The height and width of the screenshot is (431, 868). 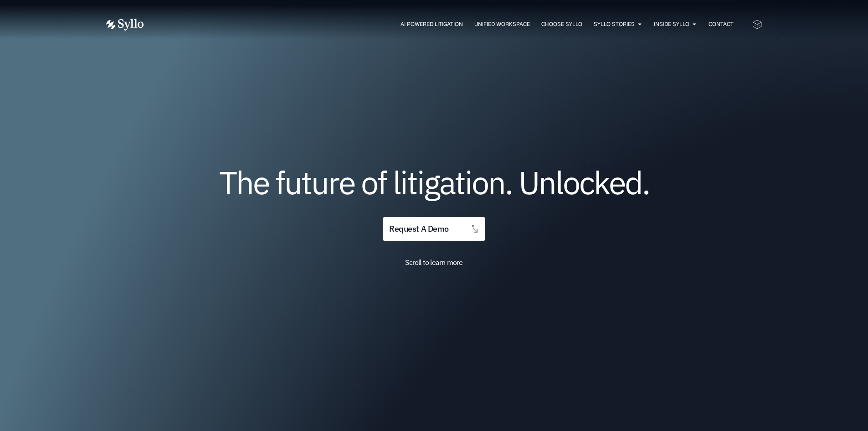 I want to click on a: request a demo, so click(x=434, y=229).